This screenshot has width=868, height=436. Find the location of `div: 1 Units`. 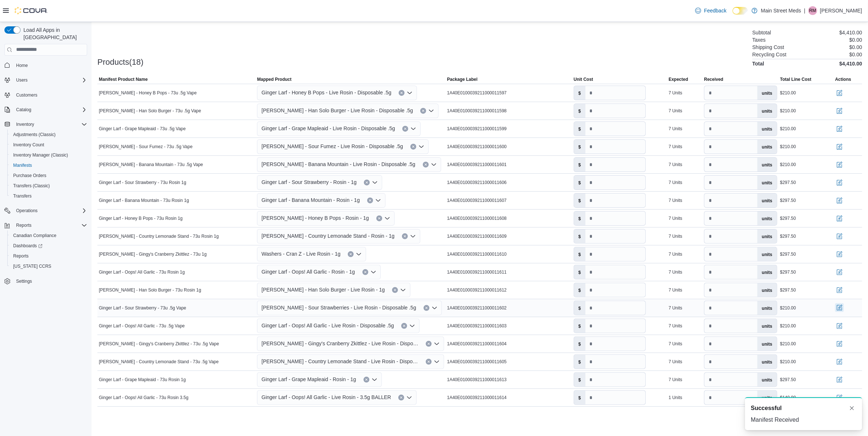

div: 1 Units is located at coordinates (675, 398).